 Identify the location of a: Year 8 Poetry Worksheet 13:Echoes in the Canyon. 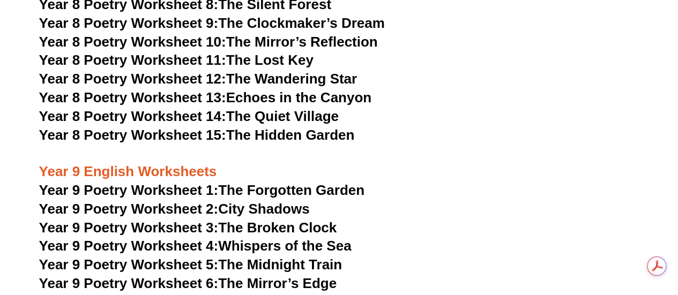
(205, 98).